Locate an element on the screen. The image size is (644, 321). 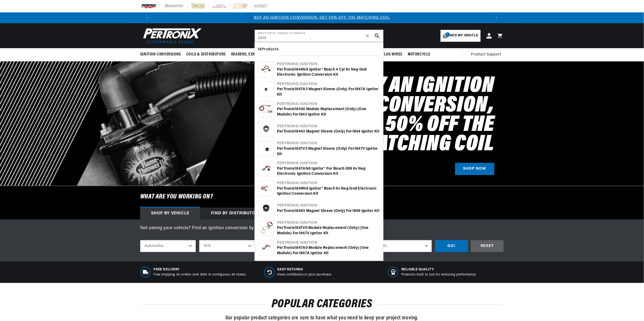
div: Find by Distributor is located at coordinates (234, 214).